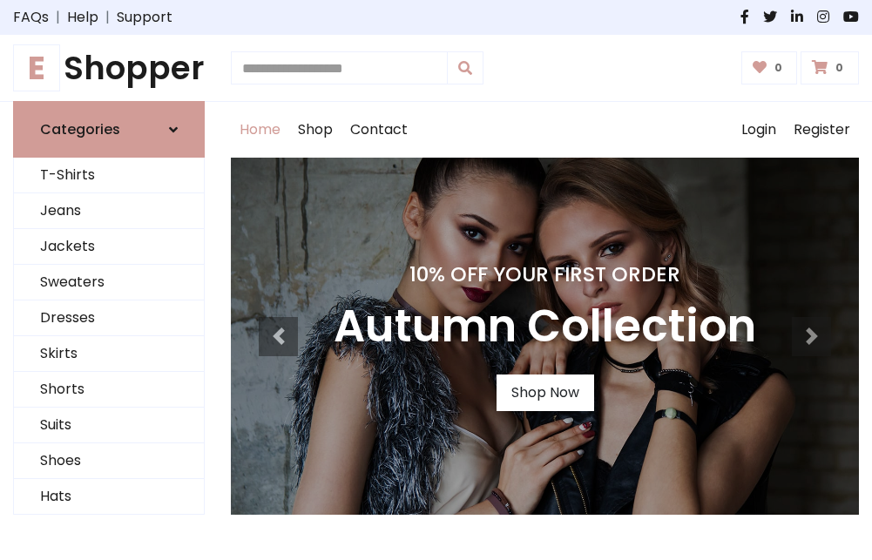 This screenshot has height=560, width=872. What do you see at coordinates (109, 318) in the screenshot?
I see `a: Dresses` at bounding box center [109, 318].